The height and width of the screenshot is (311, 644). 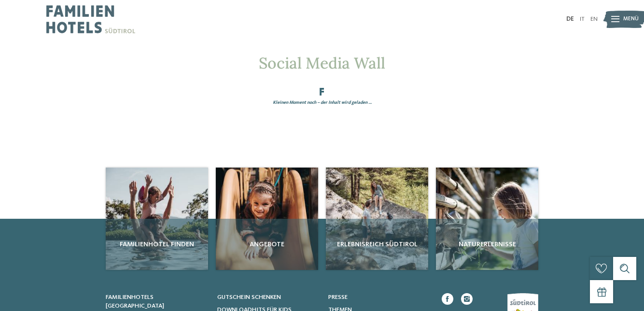 I want to click on span: Social Media Wall, so click(x=322, y=63).